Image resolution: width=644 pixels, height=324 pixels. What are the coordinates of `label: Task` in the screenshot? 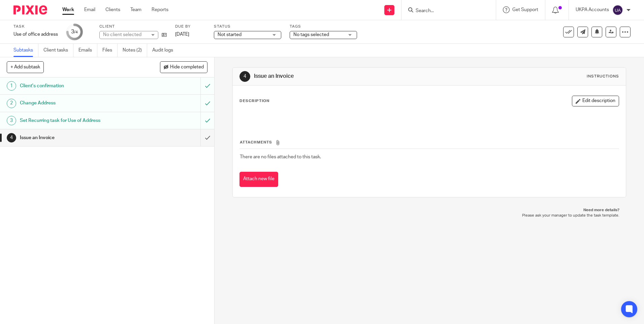 It's located at (36, 27).